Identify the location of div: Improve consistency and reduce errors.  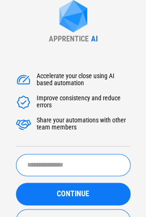
(84, 102).